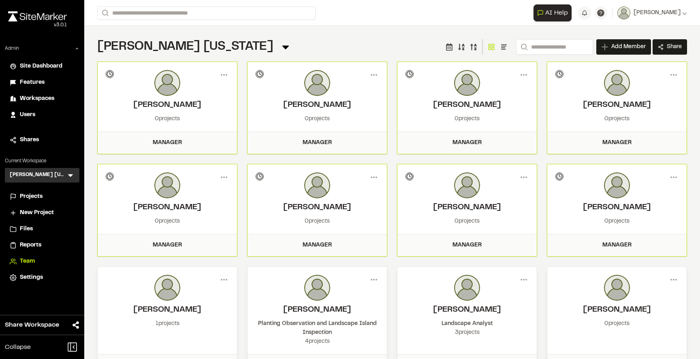 This screenshot has width=700, height=359. Describe the element at coordinates (167, 310) in the screenshot. I see `h2: Nolen Engelmeyer` at that location.